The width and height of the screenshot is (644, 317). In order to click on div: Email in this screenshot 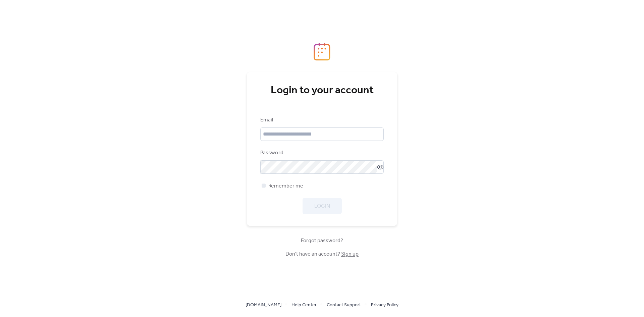, I will do `click(321, 120)`.